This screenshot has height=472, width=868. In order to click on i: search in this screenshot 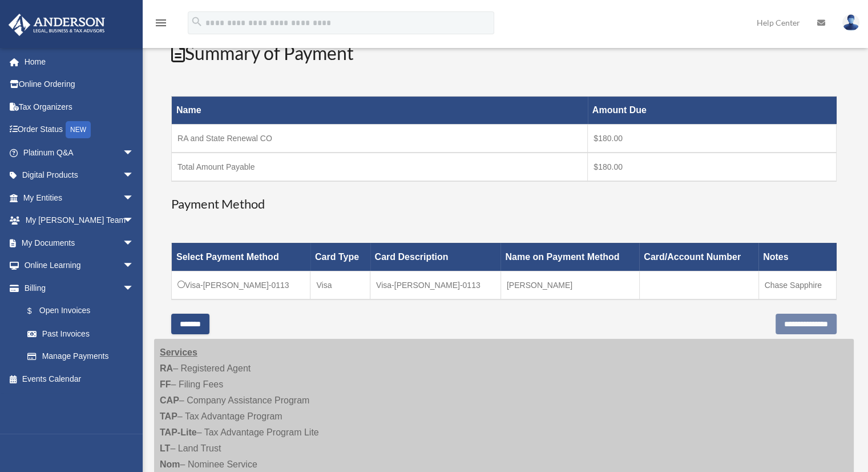, I will do `click(197, 22)`.